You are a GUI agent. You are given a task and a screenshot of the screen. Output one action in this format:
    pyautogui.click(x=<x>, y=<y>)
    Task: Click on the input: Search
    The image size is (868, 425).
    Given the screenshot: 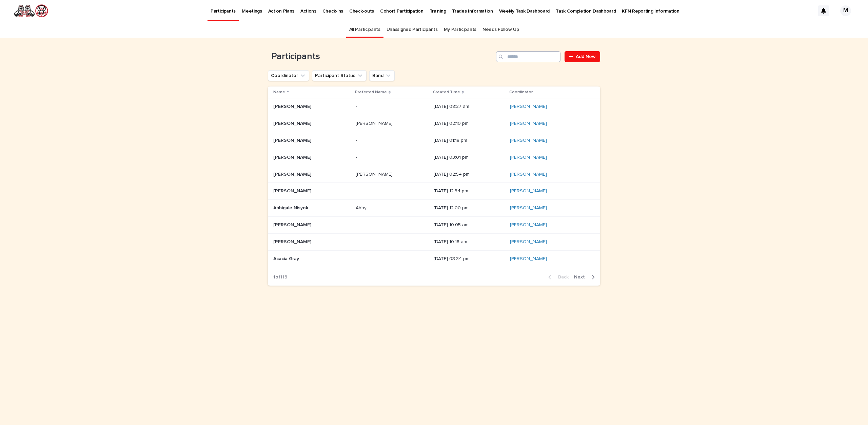 What is the action you would take?
    pyautogui.click(x=528, y=57)
    